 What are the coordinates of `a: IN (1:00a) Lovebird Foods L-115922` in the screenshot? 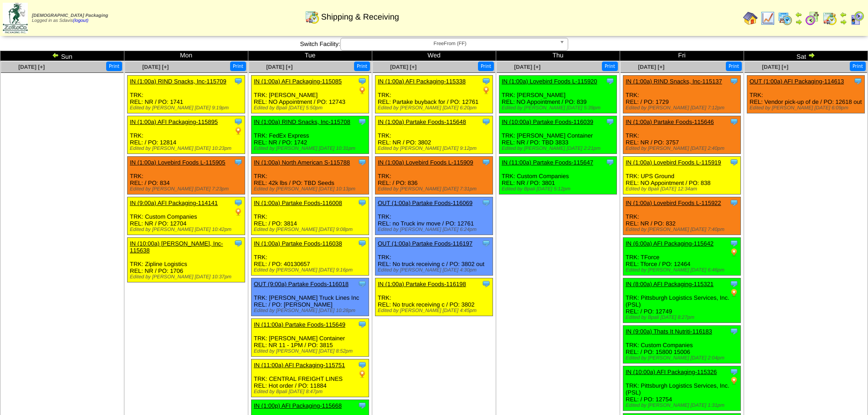 It's located at (673, 202).